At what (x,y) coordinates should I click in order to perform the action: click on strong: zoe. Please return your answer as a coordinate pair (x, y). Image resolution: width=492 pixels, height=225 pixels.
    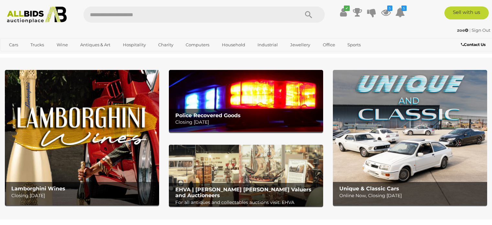
    Looking at the image, I should click on (462, 30).